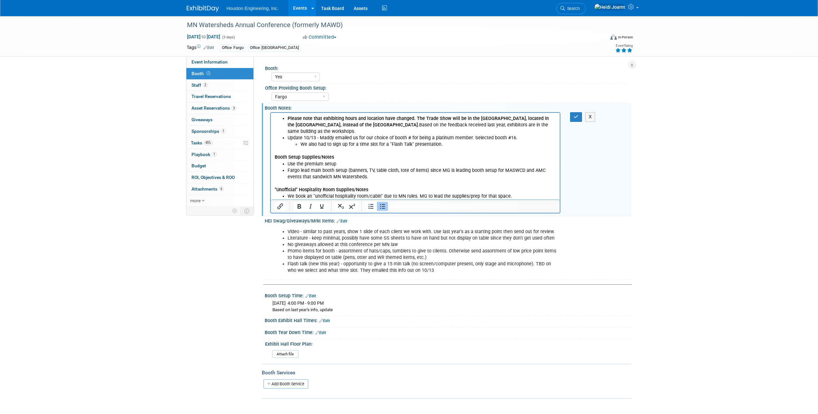 The height and width of the screenshot is (414, 818). Describe the element at coordinates (352, 206) in the screenshot. I see `button: Superscript` at that location.